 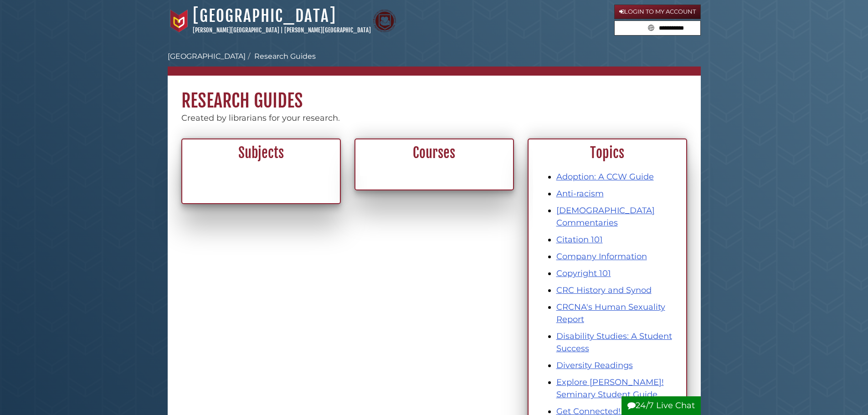 What do you see at coordinates (579, 239) in the screenshot?
I see `a: Citation 101` at bounding box center [579, 239].